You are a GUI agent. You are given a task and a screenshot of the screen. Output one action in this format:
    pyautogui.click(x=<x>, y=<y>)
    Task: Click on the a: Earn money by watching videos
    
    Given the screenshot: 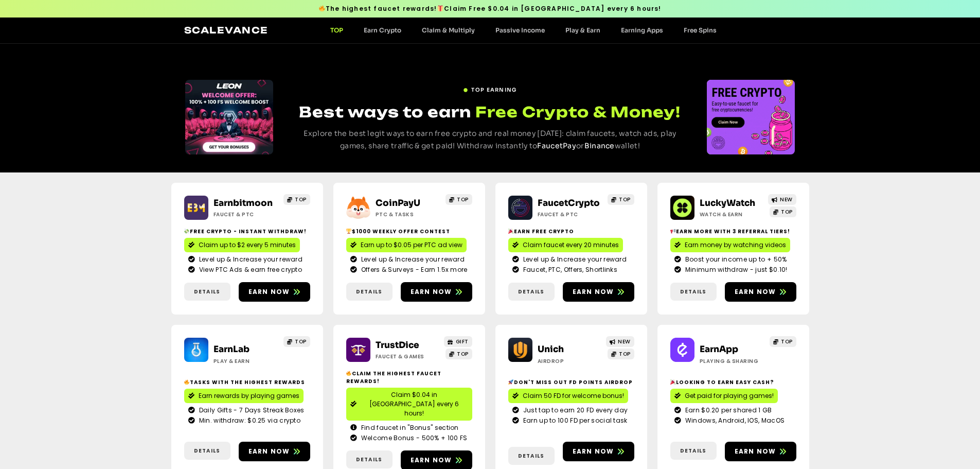 What is the action you would take?
    pyautogui.click(x=730, y=245)
    